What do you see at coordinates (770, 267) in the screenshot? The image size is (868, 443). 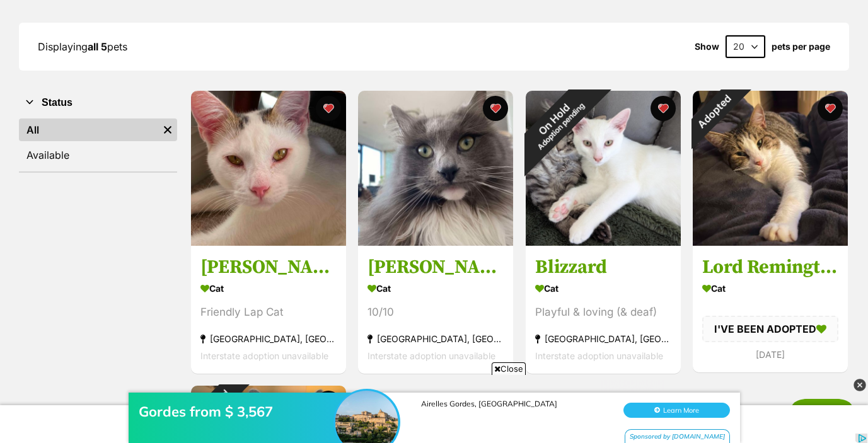 I see `h3: Lord Remington` at bounding box center [770, 267].